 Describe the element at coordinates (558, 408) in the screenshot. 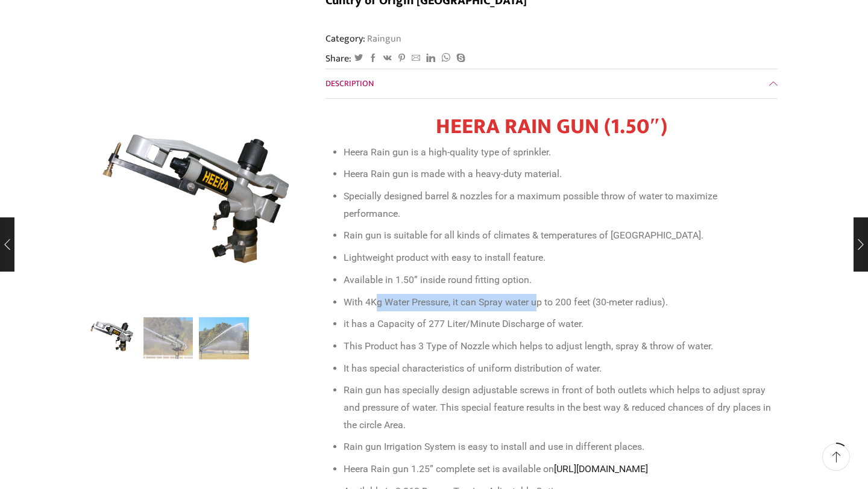

I see `li: Rain gun has specially design adjustable screws in front of both outlets which helps to adjust sp...` at that location.